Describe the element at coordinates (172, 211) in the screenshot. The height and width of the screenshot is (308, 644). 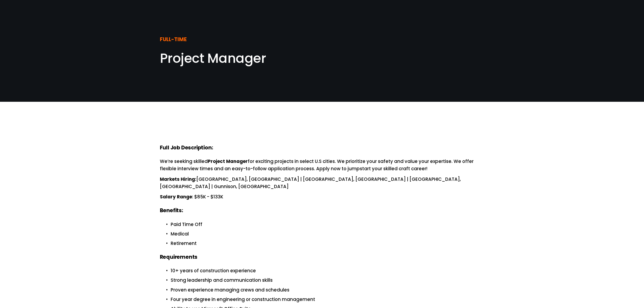
I see `strong: Benefits:` at that location.